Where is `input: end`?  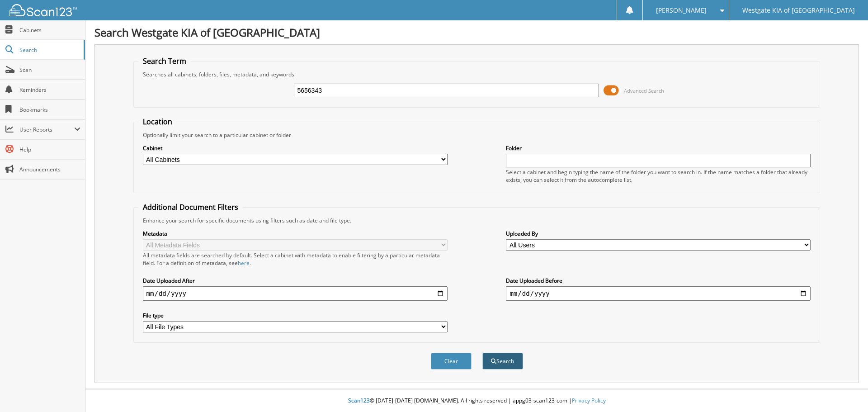
input: end is located at coordinates (658, 294).